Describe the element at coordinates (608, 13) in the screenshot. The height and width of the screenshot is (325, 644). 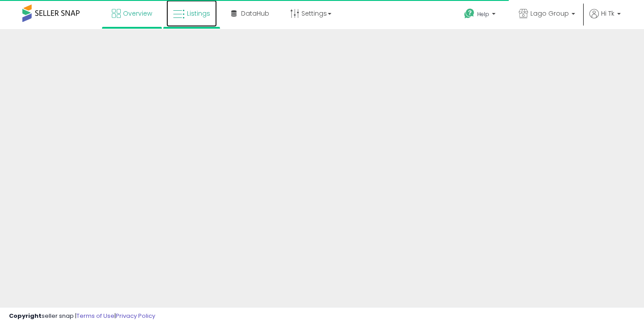
I see `span: Hi Tk` at that location.